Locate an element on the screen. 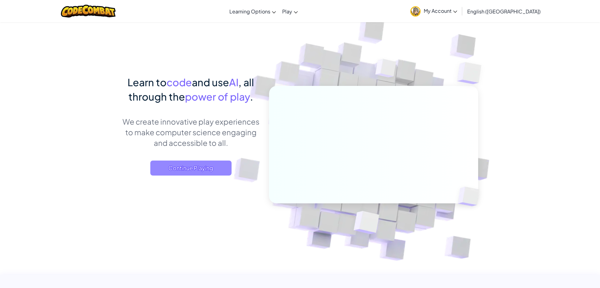 Image resolution: width=600 pixels, height=288 pixels. span: Play is located at coordinates (287, 11).